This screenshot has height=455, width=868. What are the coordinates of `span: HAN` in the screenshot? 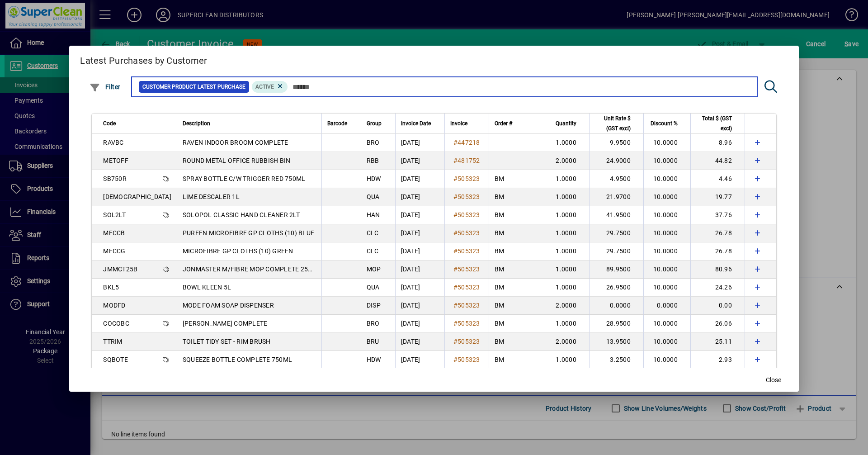 It's located at (373, 215).